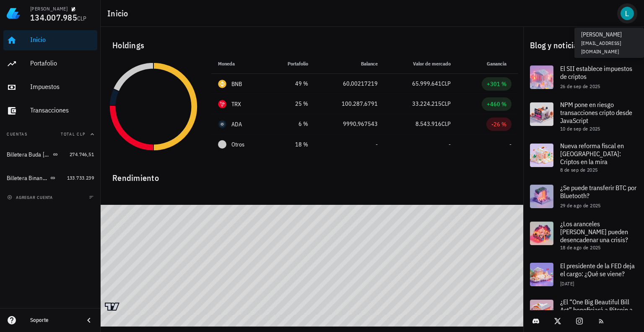 Image resolution: width=644 pixels, height=332 pixels. What do you see at coordinates (584, 197) in the screenshot?
I see `a: ¿Se puede transferir BTC por Bluetooth? 29 de ago de 2025` at bounding box center [584, 197].